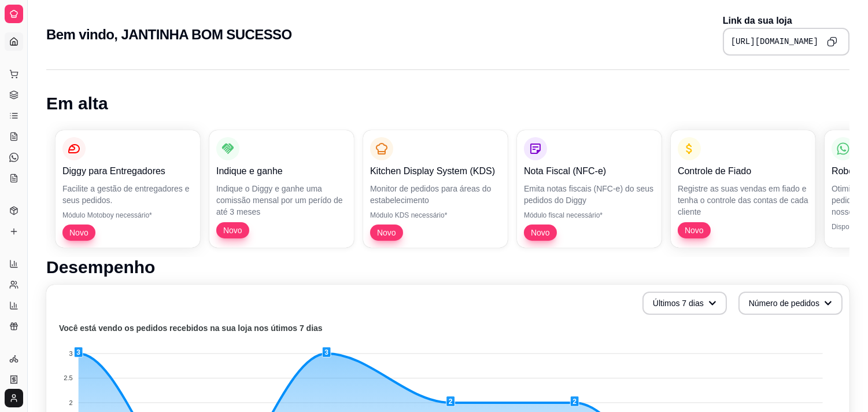 The height and width of the screenshot is (412, 868). Describe the element at coordinates (435, 215) in the screenshot. I see `p: Módulo KDS necessário*` at that location.